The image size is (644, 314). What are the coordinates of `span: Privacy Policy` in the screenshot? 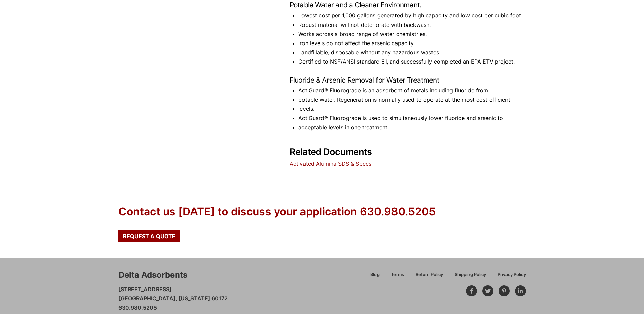 It's located at (511, 275).